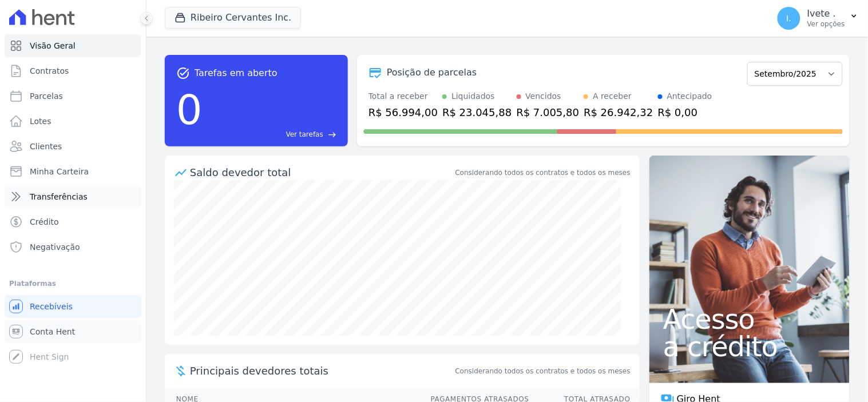  Describe the element at coordinates (53, 46) in the screenshot. I see `span: Visão Geral` at that location.